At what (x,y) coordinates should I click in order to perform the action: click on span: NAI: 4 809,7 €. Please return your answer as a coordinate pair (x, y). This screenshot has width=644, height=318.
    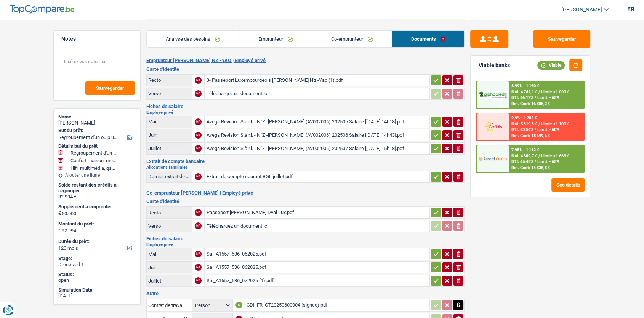
    Looking at the image, I should click on (525, 156).